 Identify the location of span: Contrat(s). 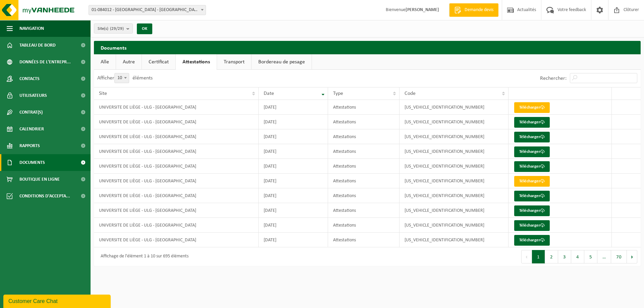
(31, 112).